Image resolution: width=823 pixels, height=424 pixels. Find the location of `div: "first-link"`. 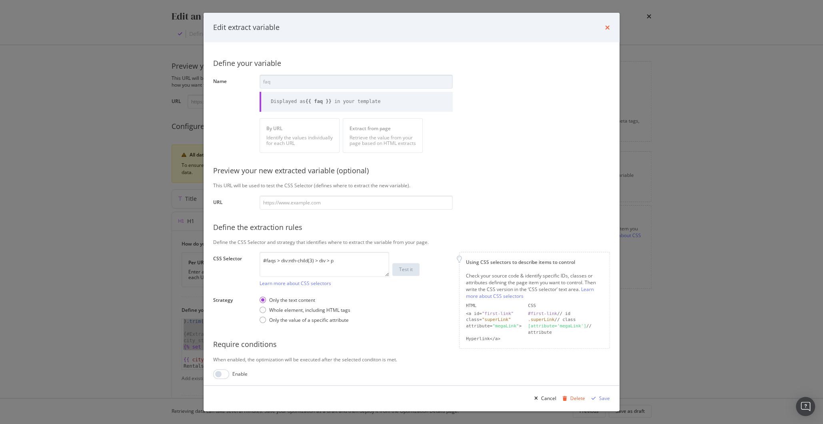

div: "first-link" is located at coordinates (497, 314).